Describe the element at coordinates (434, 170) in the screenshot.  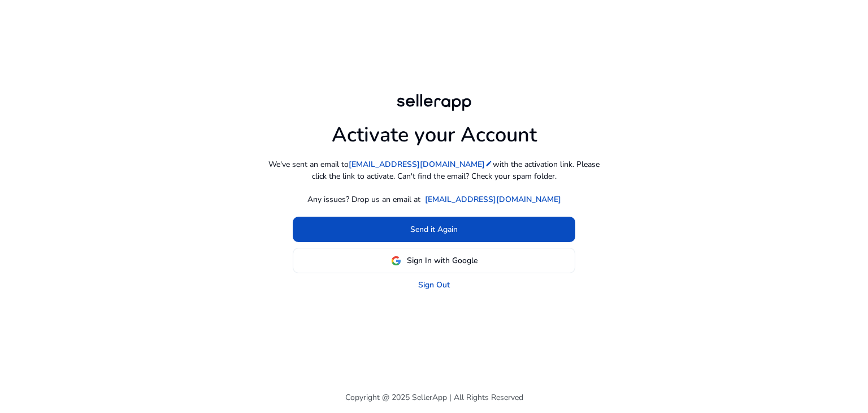
I see `p: We've sent an email to with the activation link. Please click the link to activate. Can't find th...` at that location.